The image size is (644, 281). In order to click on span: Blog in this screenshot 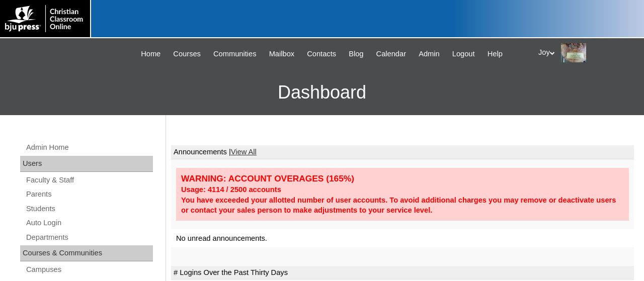, I will do `click(356, 54)`.